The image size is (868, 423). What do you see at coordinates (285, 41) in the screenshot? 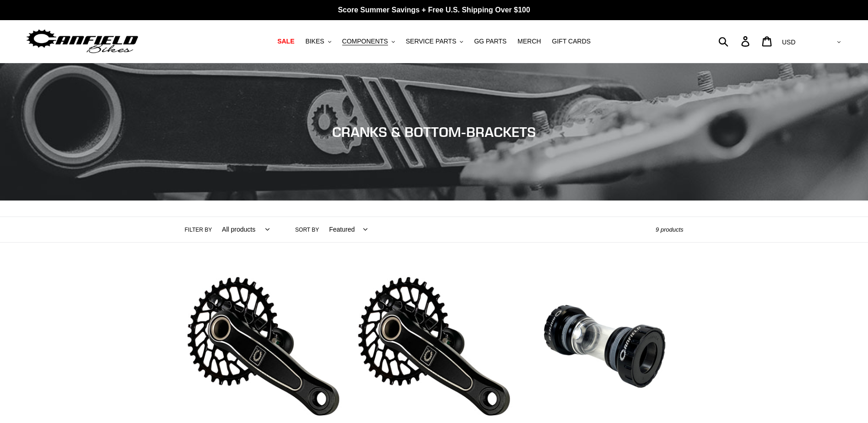
I see `span: SALE` at bounding box center [285, 41].